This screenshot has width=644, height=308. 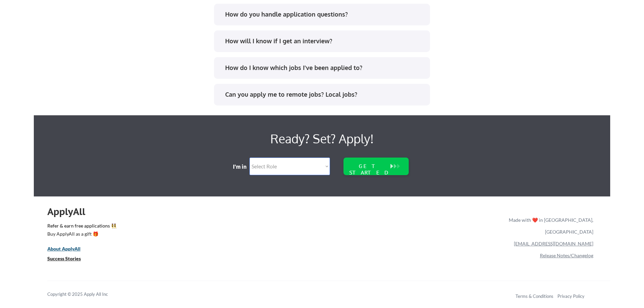 I want to click on a: Privacy Policy, so click(x=571, y=296).